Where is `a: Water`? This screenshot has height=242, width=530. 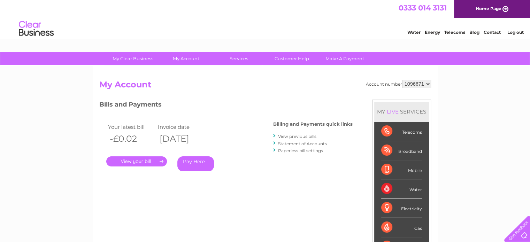 a: Water is located at coordinates (414, 32).